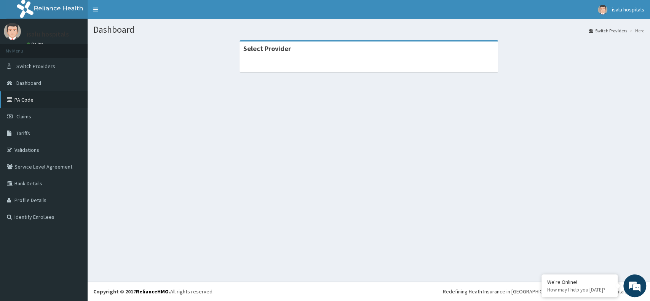 The height and width of the screenshot is (301, 650). What do you see at coordinates (579, 290) in the screenshot?
I see `p: How may I help you today?` at bounding box center [579, 290].